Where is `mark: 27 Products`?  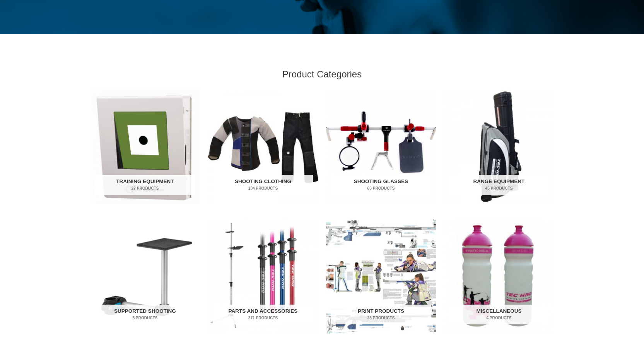
mark: 27 Products is located at coordinates (145, 188).